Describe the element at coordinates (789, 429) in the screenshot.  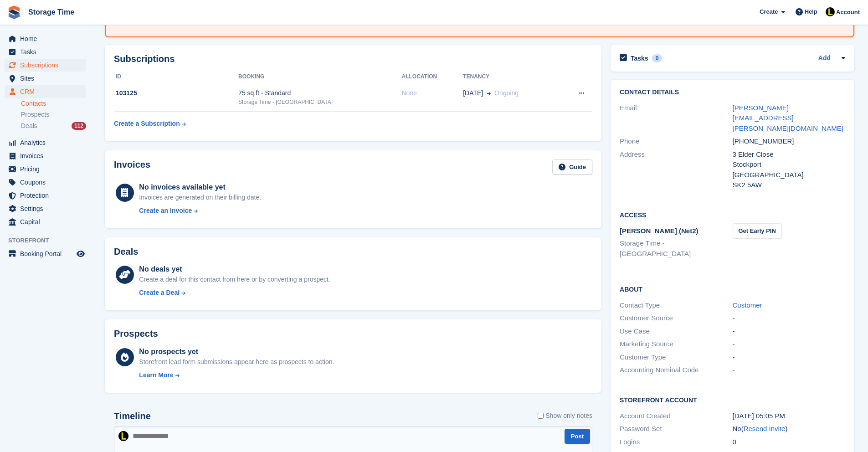
I see `div: No` at that location.